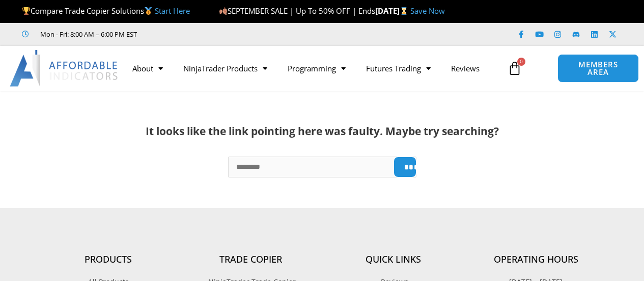 This screenshot has width=644, height=281. I want to click on a: About, so click(147, 68).